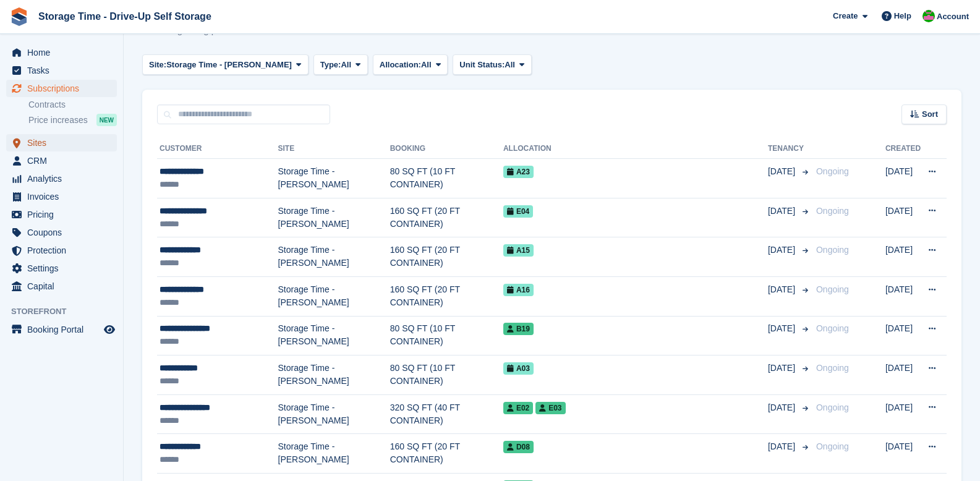 Image resolution: width=980 pixels, height=481 pixels. I want to click on span: Pricing, so click(64, 215).